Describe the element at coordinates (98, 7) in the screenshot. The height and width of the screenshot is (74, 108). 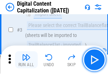
I see `img: Settings menu` at that location.